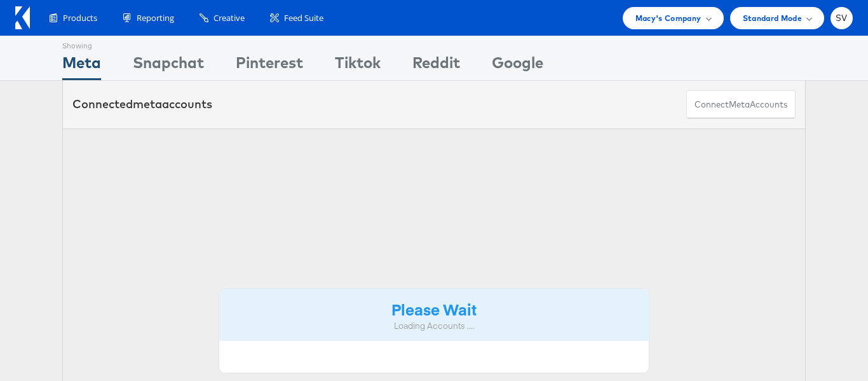  I want to click on span: Feed Suite, so click(304, 18).